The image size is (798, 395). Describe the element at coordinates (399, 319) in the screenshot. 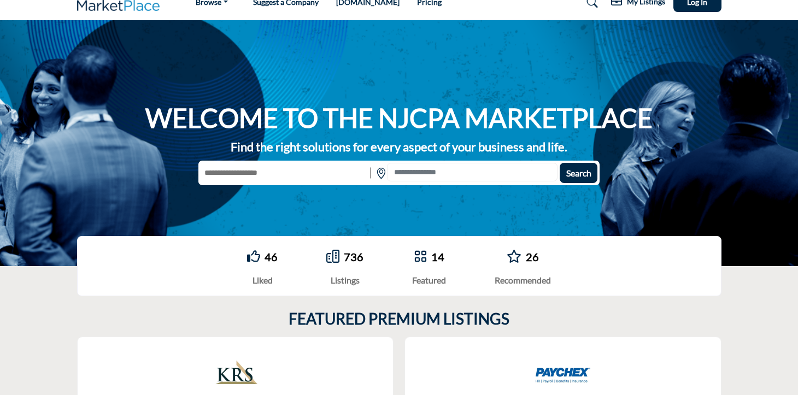

I see `h2: FEATURED PREMIUM LISTINGS` at that location.